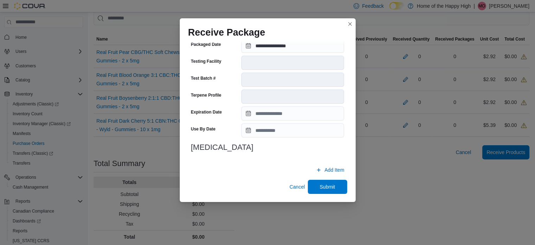 The height and width of the screenshot is (245, 535). I want to click on label: Terpene Profile, so click(206, 95).